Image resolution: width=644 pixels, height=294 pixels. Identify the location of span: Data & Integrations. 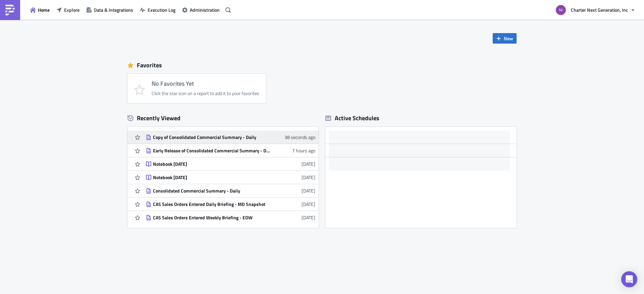
(113, 10).